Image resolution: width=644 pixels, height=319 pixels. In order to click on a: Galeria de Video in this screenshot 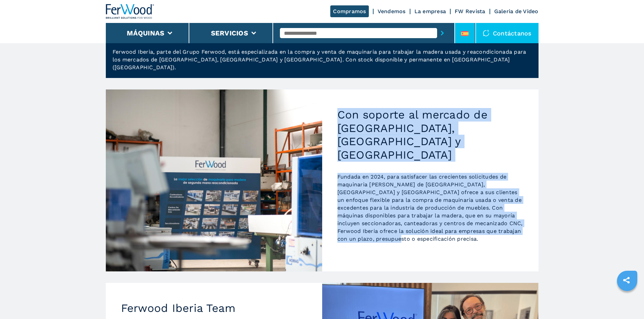, I will do `click(516, 11)`.